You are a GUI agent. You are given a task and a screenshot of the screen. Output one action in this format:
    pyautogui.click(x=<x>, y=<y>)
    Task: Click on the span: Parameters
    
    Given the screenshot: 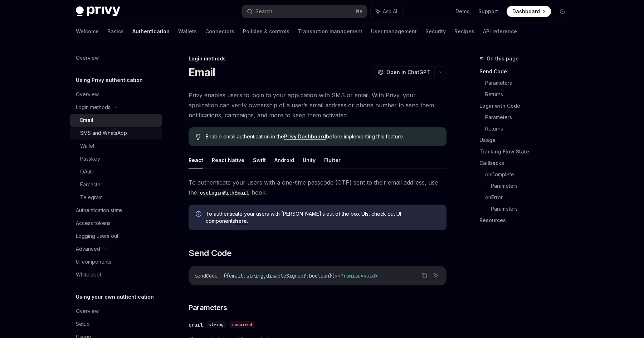 What is the action you would take?
    pyautogui.click(x=208, y=308)
    